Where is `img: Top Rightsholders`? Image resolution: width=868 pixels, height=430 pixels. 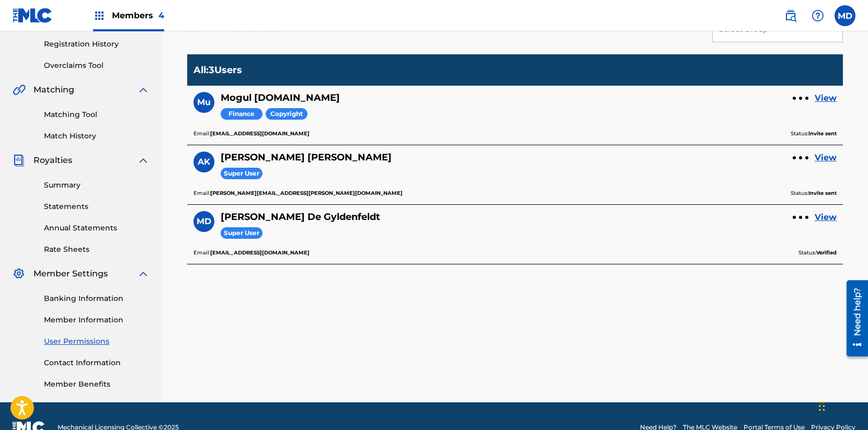
img: Top Rightsholders is located at coordinates (99, 16).